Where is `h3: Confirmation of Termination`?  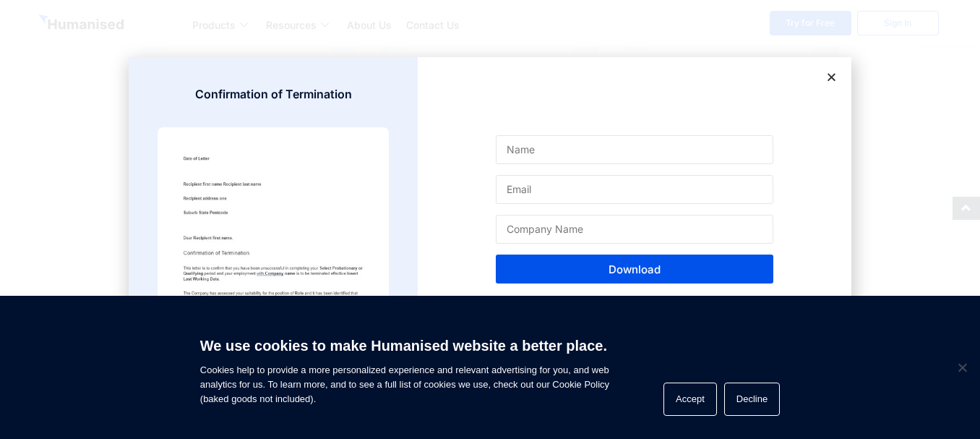
h3: Confirmation of Termination is located at coordinates (273, 94).